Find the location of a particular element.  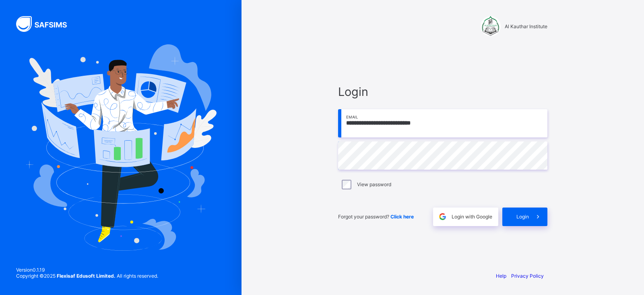

span: Click here is located at coordinates (402, 216).